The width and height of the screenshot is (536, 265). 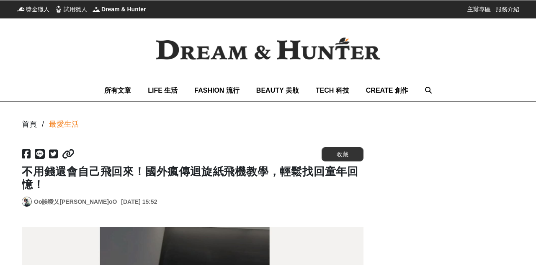 I want to click on span: FASHION 流行, so click(x=217, y=90).